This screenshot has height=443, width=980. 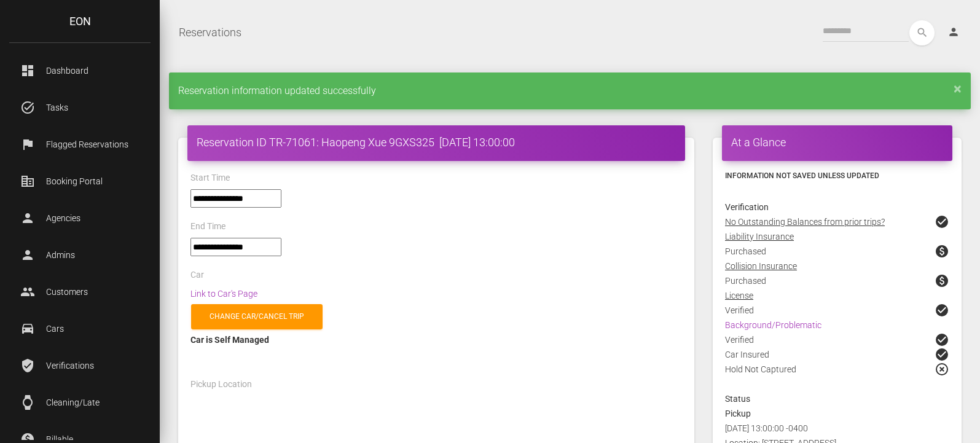 I want to click on a: Change car/cancel trip, so click(x=257, y=316).